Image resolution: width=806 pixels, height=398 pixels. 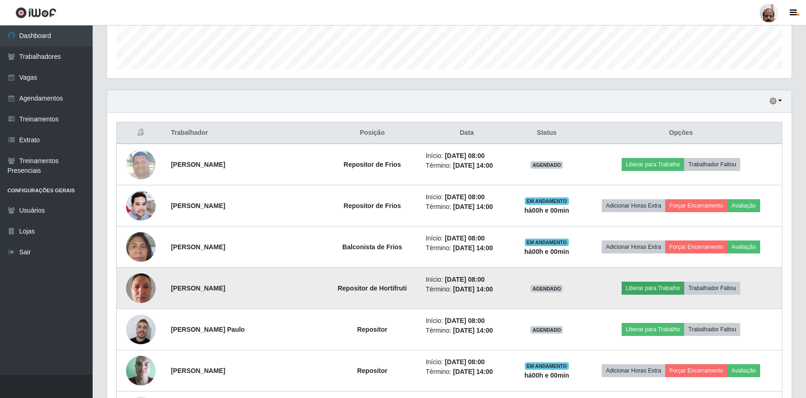 I want to click on th: Opções, so click(x=681, y=133).